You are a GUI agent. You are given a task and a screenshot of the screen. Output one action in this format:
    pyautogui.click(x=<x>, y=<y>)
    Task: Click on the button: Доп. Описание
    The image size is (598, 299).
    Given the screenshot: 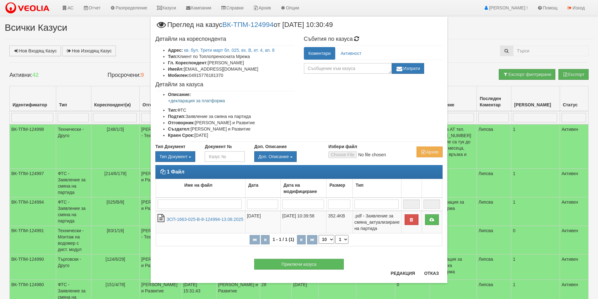 What is the action you would take?
    pyautogui.click(x=275, y=157)
    